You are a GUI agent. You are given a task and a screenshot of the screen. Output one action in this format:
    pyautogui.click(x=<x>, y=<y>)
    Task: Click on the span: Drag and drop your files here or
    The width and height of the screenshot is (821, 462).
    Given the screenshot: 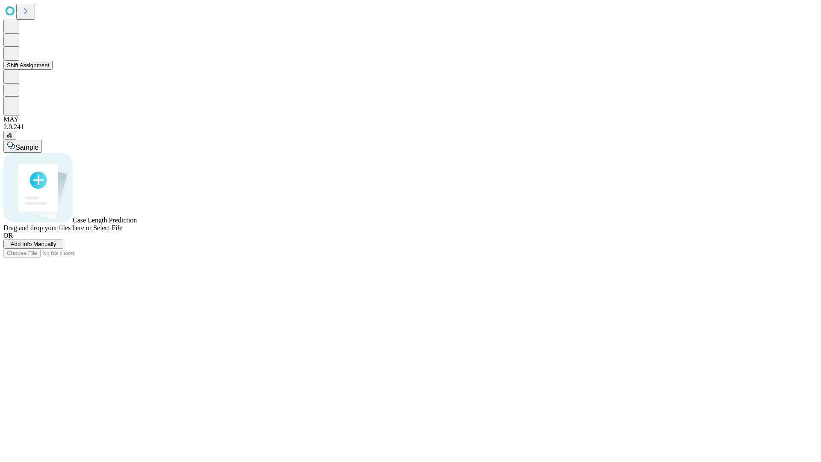 What is the action you would take?
    pyautogui.click(x=47, y=228)
    